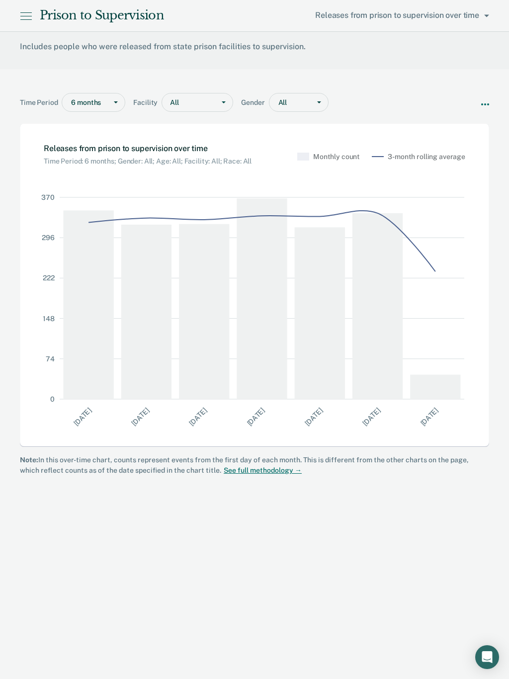  I want to click on span: Releases from prison to supervision over time, so click(400, 15).